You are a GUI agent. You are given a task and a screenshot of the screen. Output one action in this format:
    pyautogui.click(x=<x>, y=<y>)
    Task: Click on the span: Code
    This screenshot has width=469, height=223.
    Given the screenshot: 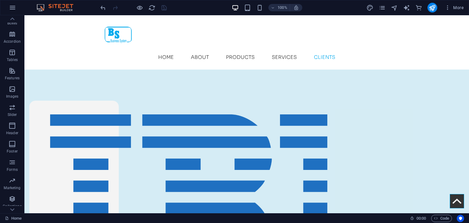 What is the action you would take?
    pyautogui.click(x=442, y=219)
    